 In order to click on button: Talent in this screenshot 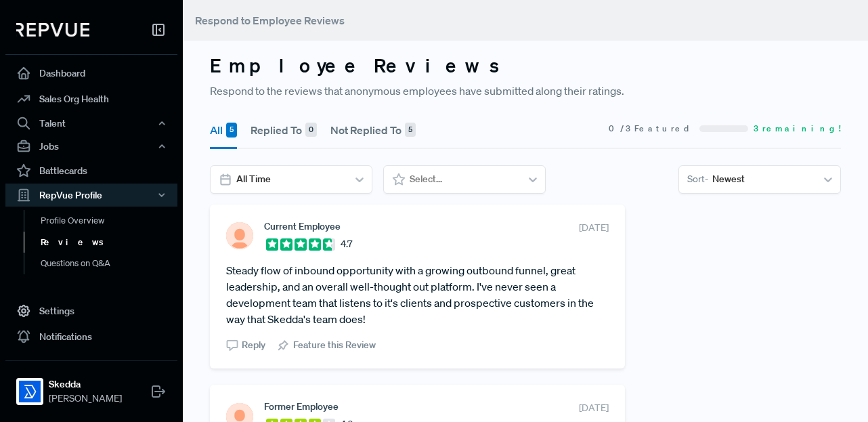, I will do `click(91, 123)`.